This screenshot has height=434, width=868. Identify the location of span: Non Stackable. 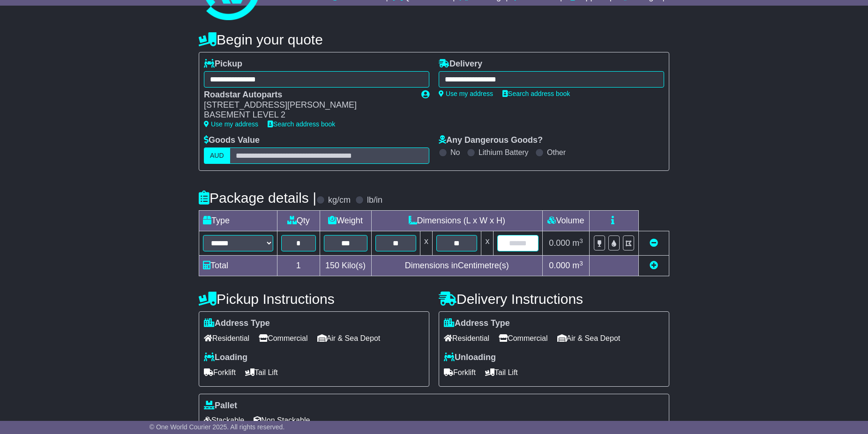
(282, 420).